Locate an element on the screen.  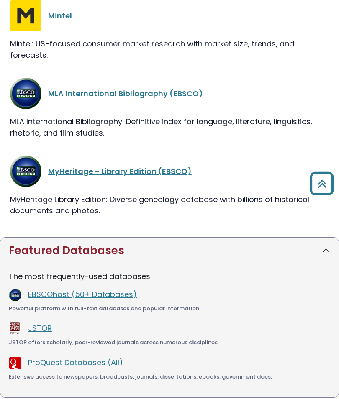
div: Mintel: US-focused consumer market research with market size, trends, and forecasts. is located at coordinates (169, 49).